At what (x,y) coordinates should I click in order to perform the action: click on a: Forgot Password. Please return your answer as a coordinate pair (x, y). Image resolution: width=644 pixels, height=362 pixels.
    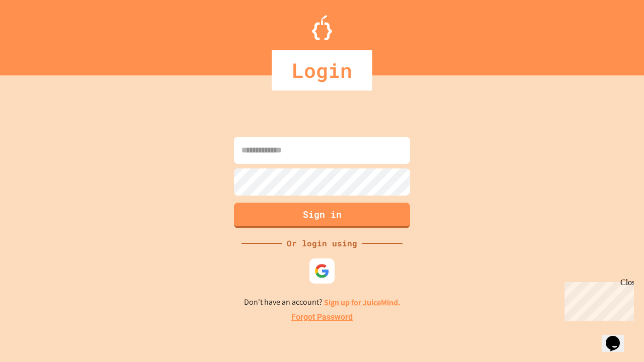
    Looking at the image, I should click on (322, 317).